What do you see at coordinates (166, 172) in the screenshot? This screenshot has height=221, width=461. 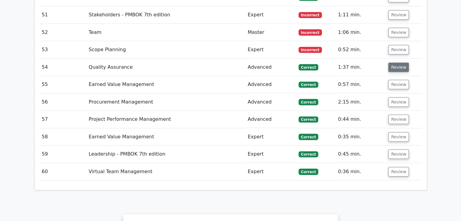 I see `td: Virtual Team Management` at bounding box center [166, 172].